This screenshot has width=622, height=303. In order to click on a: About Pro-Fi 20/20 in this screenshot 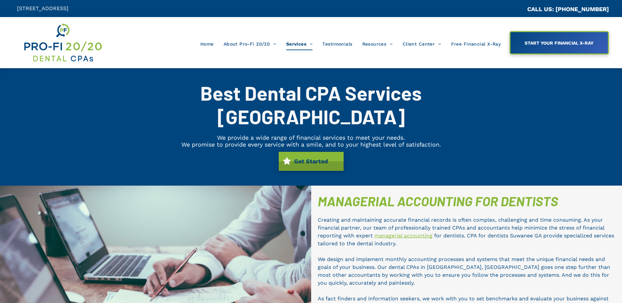, I will do `click(250, 44)`.